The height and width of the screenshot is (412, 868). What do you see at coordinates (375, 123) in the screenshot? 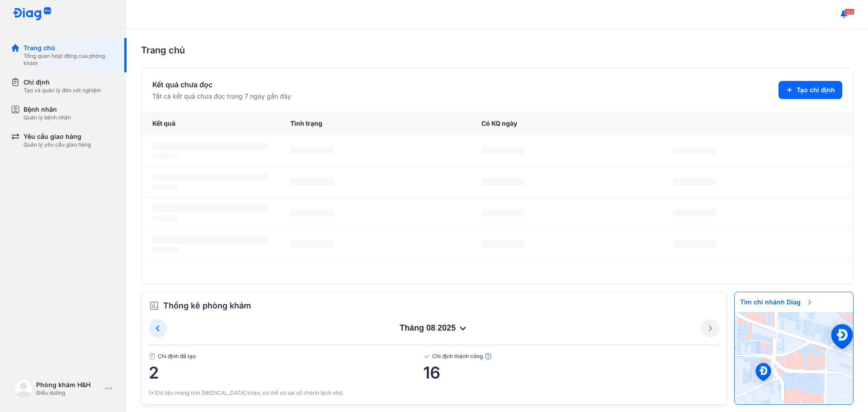
I see `div: Tình trạng` at bounding box center [375, 123].